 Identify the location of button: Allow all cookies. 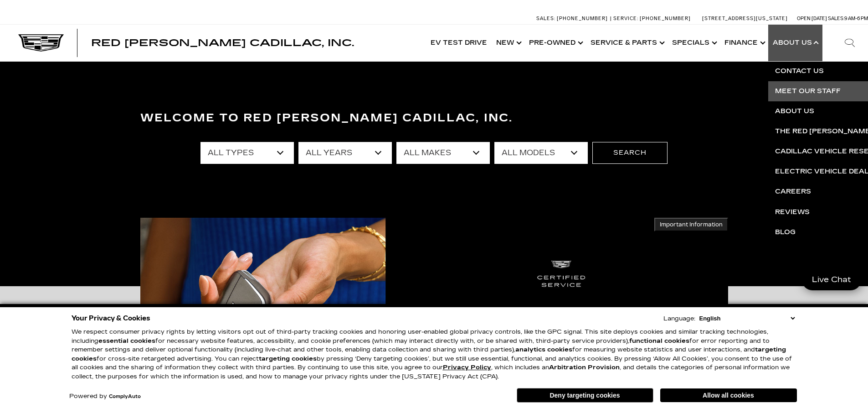
(729, 395).